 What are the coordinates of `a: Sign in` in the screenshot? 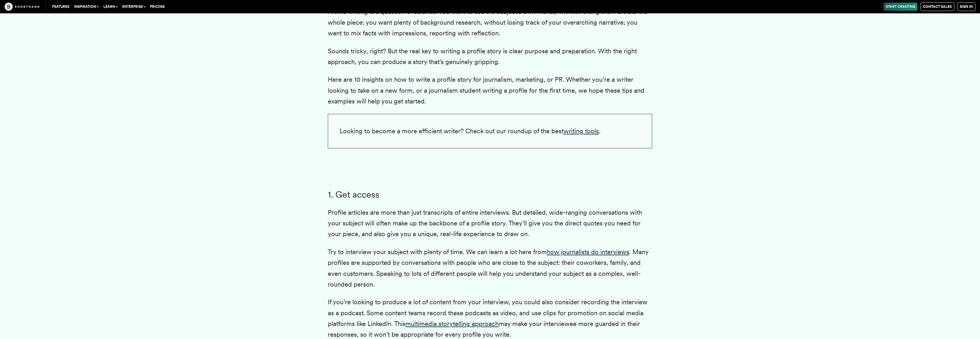 It's located at (966, 7).